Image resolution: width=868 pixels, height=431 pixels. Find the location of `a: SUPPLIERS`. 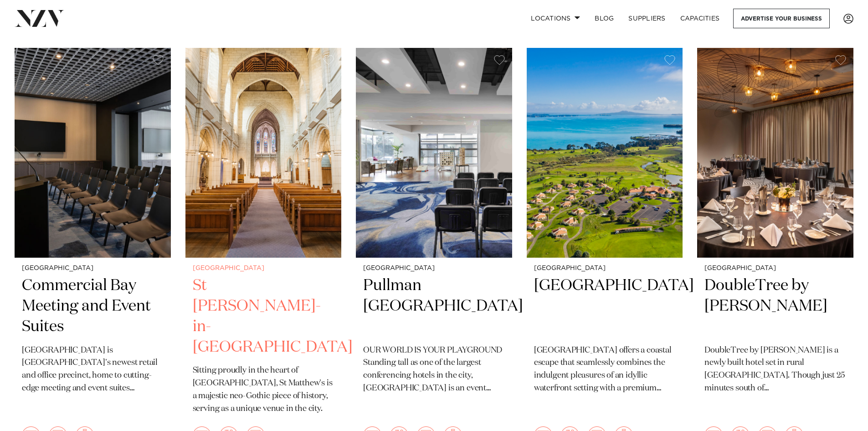

a: SUPPLIERS is located at coordinates (647, 18).